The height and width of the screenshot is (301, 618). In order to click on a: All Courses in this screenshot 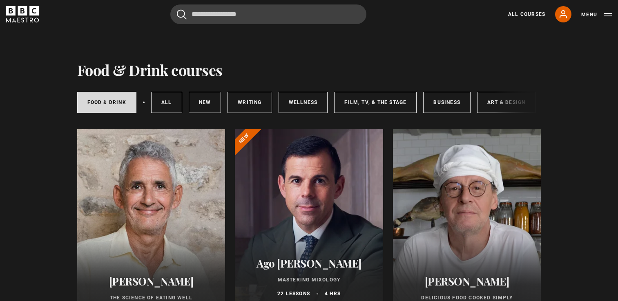, I will do `click(526, 14)`.